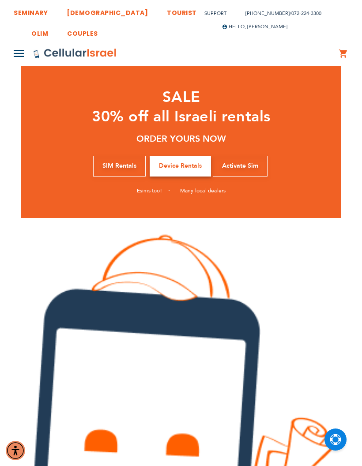 The image size is (362, 466). What do you see at coordinates (240, 166) in the screenshot?
I see `a: Activate Sim` at bounding box center [240, 166].